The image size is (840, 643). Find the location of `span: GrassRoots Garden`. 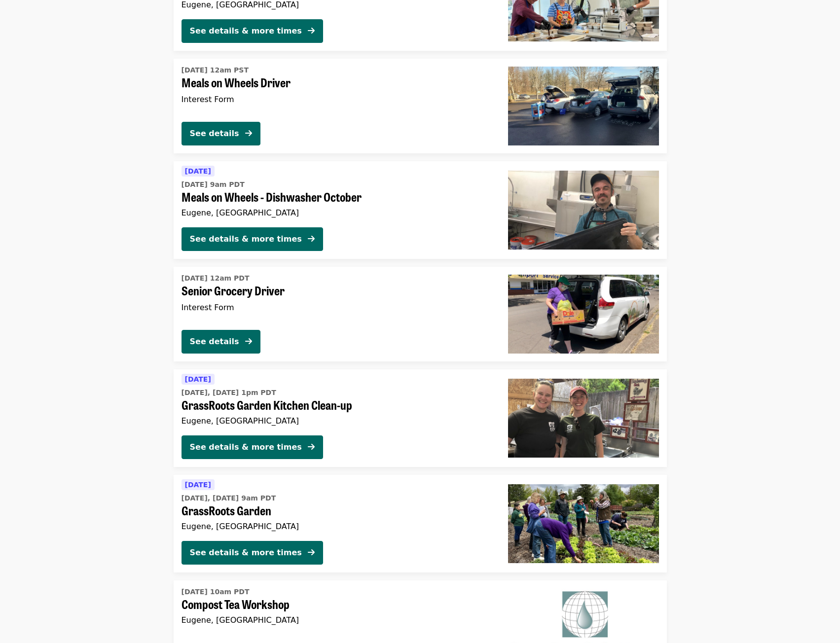

span: GrassRoots Garden is located at coordinates (337, 511).